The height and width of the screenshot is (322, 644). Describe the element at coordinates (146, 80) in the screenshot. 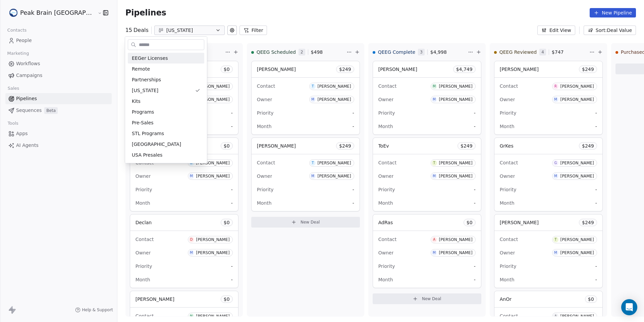

I see `span: Partnerships` at that location.